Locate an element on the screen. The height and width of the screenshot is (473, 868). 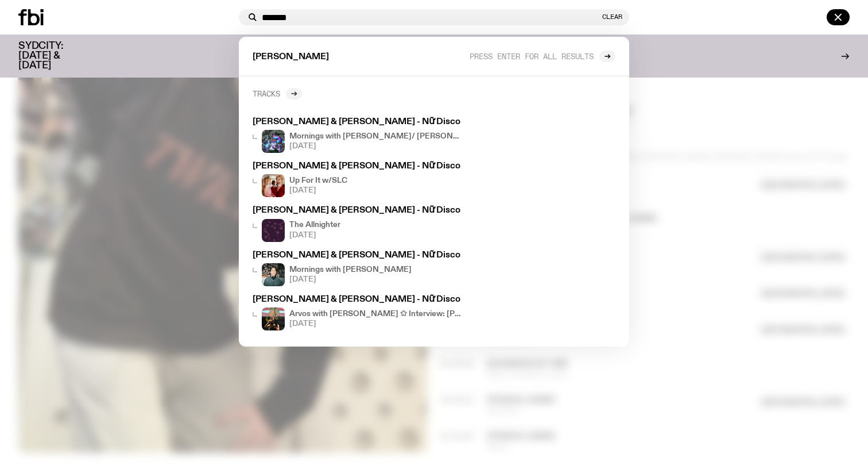
h4: Up For It w/SLC is located at coordinates (318, 180).